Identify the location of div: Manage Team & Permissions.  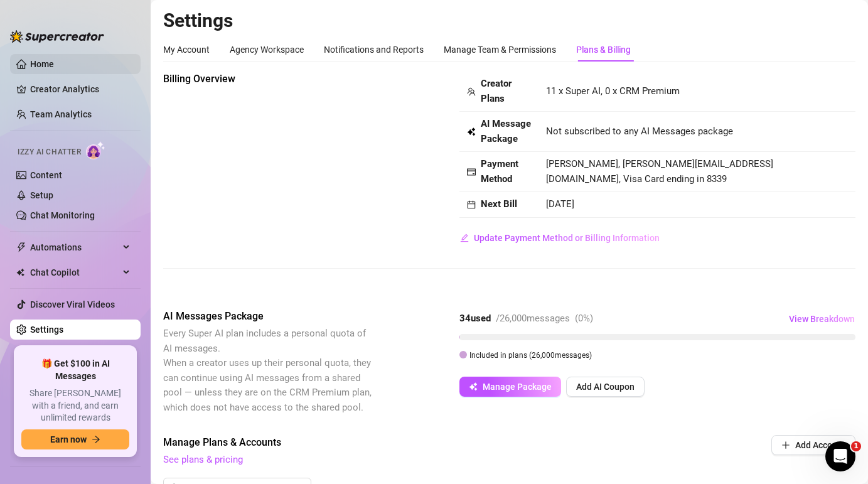
(500, 50).